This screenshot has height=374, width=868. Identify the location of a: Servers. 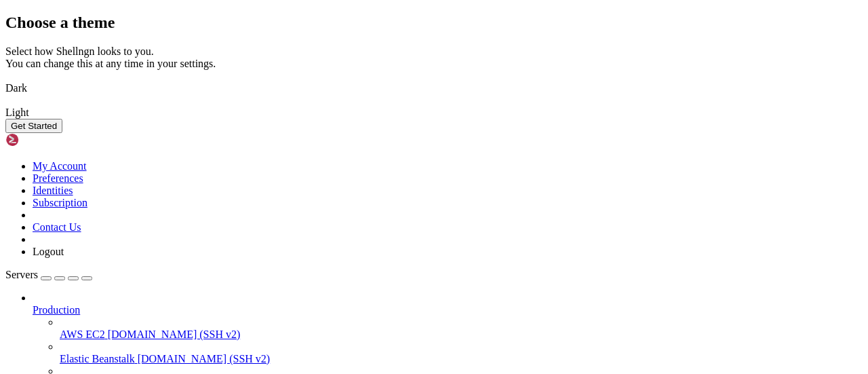
(49, 275).